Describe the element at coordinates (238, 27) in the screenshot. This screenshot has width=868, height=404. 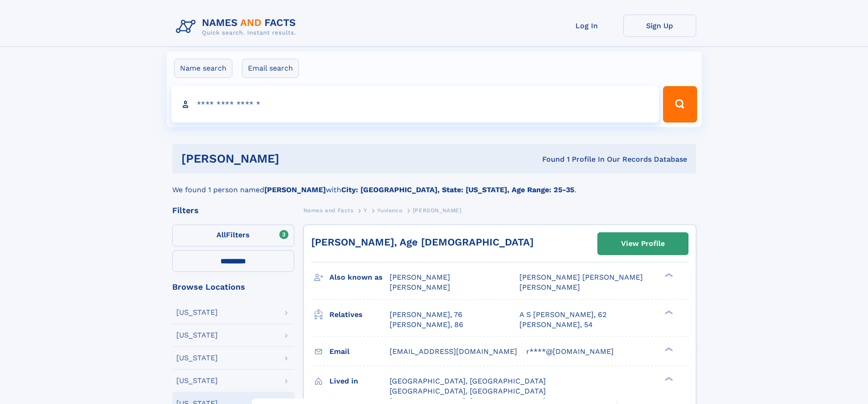
I see `img: Logo Names and Facts` at that location.